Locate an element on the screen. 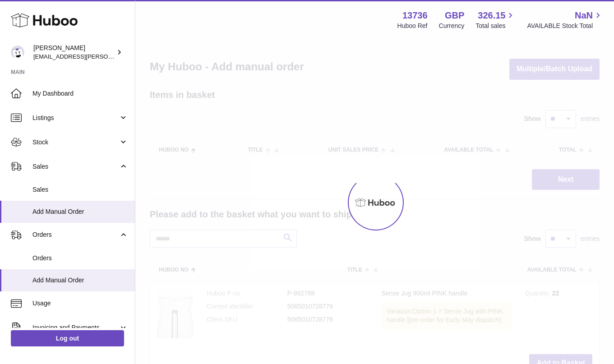 This screenshot has width=614, height=364. strong: 13736 is located at coordinates (415, 15).